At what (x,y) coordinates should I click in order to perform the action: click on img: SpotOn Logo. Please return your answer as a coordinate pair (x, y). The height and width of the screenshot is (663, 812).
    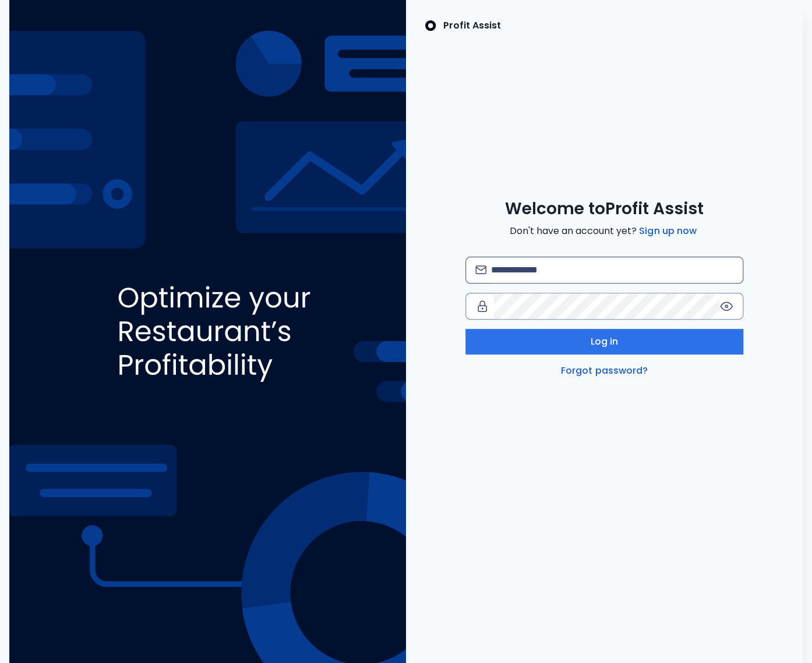
    Looking at the image, I should click on (430, 26).